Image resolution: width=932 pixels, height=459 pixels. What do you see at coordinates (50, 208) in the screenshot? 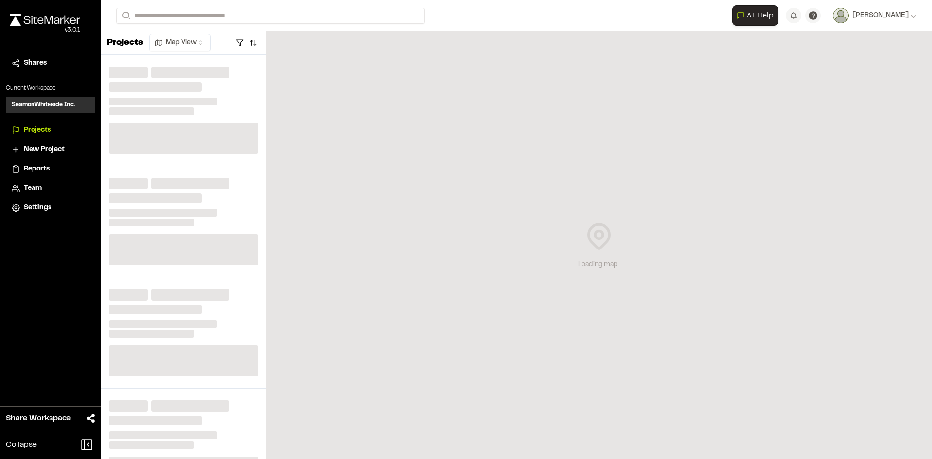
I see `a: Settings` at bounding box center [50, 208].